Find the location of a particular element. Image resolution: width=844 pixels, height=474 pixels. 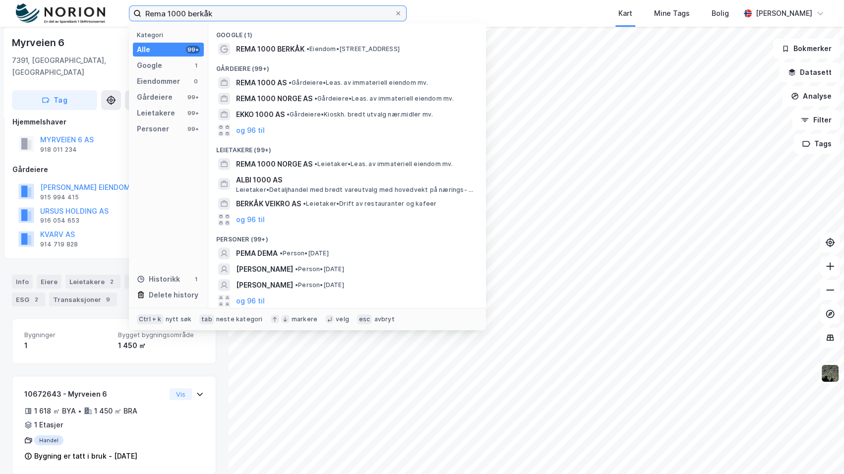

div: Myrveien 6 is located at coordinates (39, 43).